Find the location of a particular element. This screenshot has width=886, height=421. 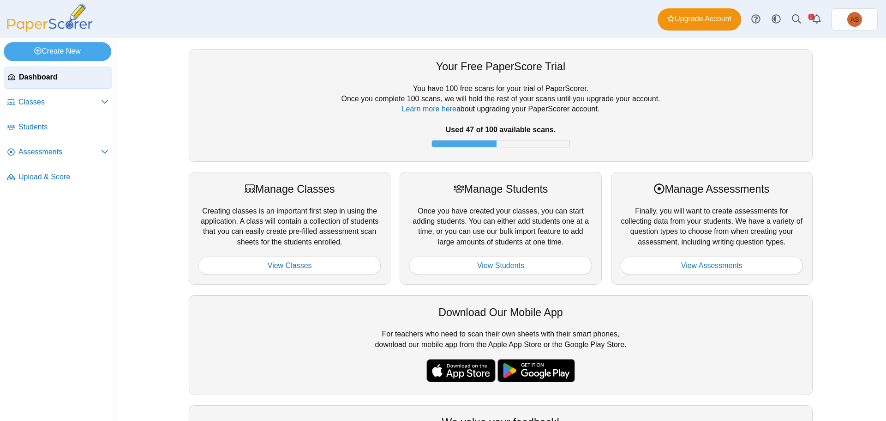

a: Alerts is located at coordinates (817, 19).